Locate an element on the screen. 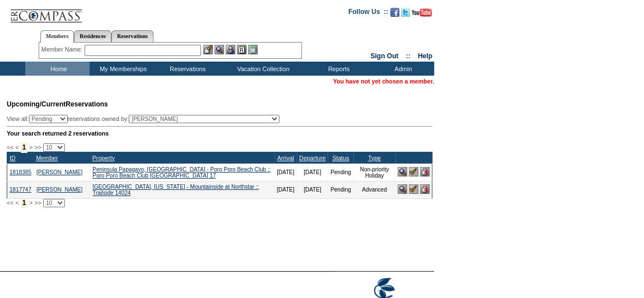 The height and width of the screenshot is (298, 644). a: Follow us on Twitter is located at coordinates (405, 15).